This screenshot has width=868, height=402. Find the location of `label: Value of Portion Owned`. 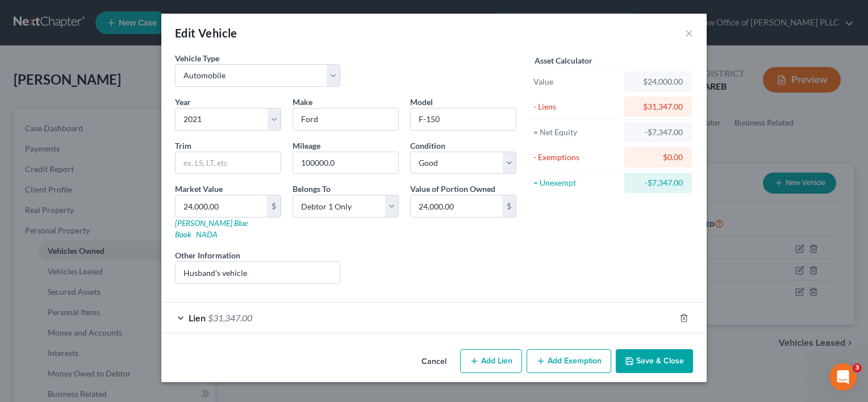

label: Value of Portion Owned is located at coordinates (452, 189).